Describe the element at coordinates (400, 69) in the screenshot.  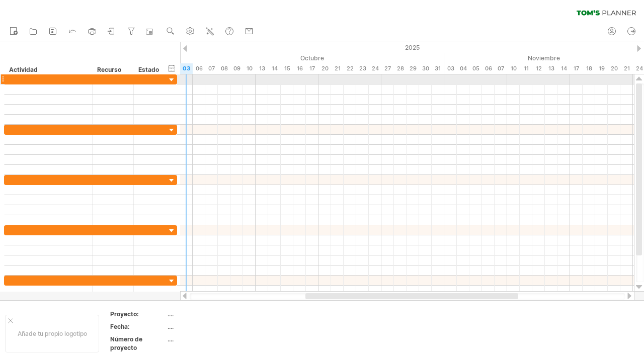
I see `div: Martes, 28 de octubre de 2025` at that location.